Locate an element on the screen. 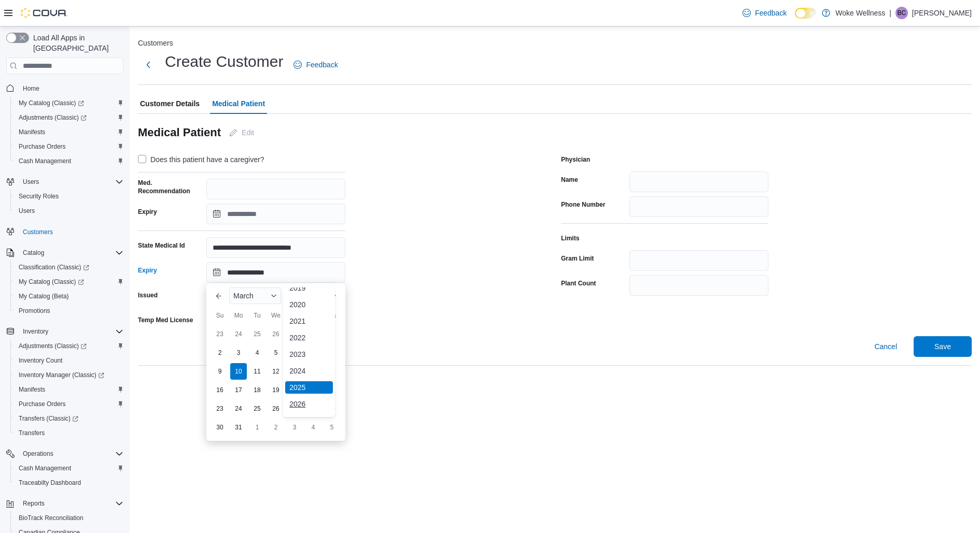 The image size is (980, 533). button: Inventory Count is located at coordinates (69, 361).